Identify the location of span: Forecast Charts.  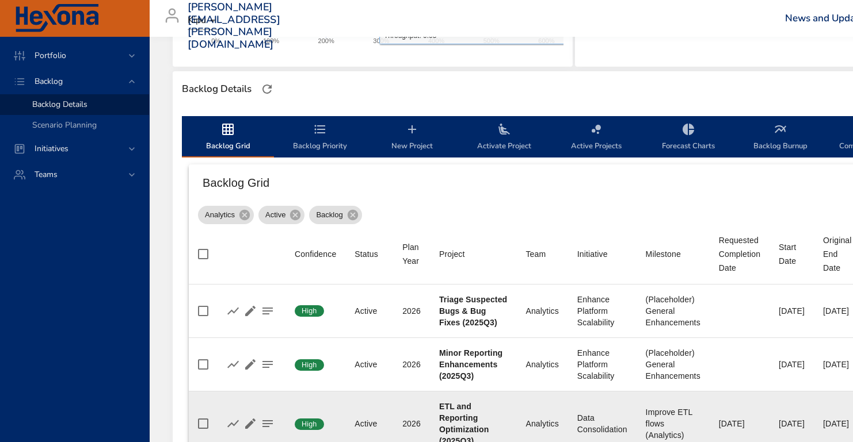
(688, 137).